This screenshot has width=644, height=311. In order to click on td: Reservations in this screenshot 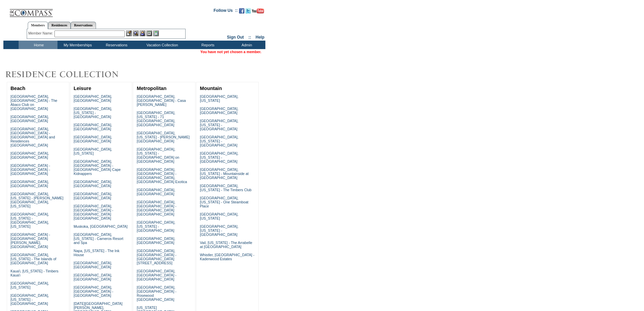, I will do `click(116, 45)`.